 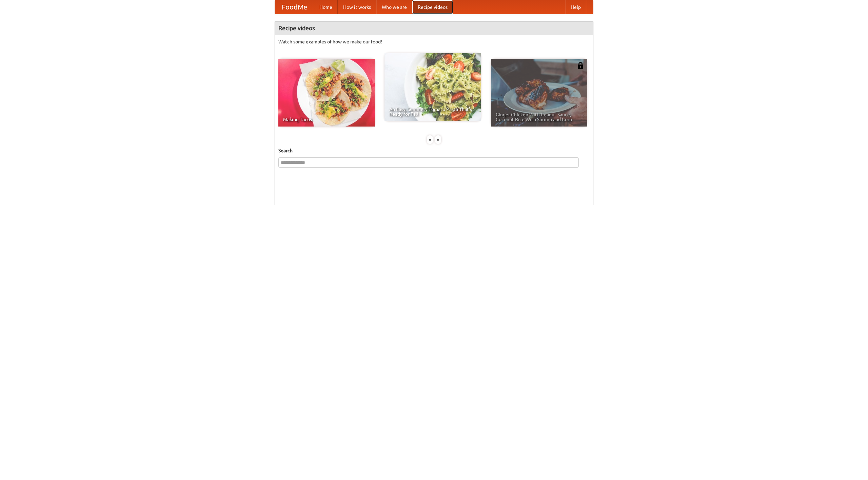 What do you see at coordinates (434, 150) in the screenshot?
I see `h5: Search` at bounding box center [434, 150].